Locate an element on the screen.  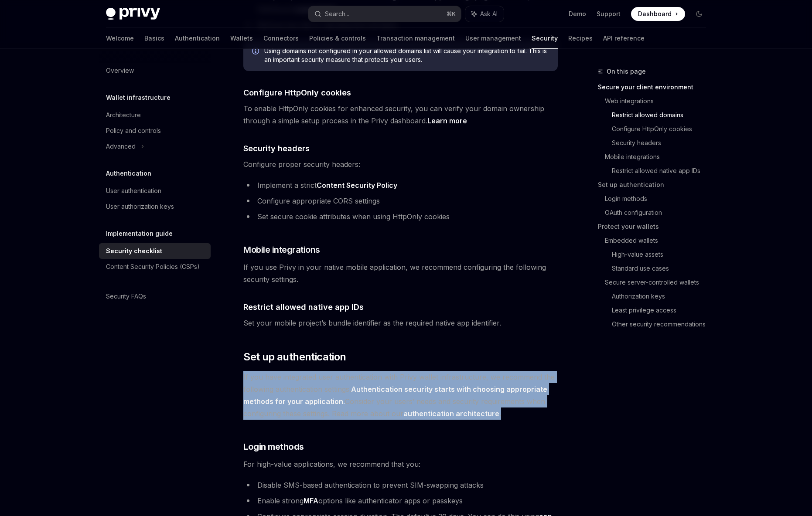
span: To enable HttpOnly cookies for enhanced security, you can verify your domain ownership through a ... is located at coordinates (401, 115).